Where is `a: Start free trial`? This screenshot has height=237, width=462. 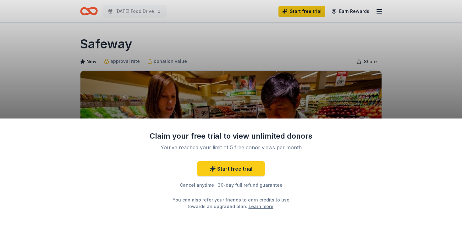
a: Start free trial is located at coordinates (231, 169).